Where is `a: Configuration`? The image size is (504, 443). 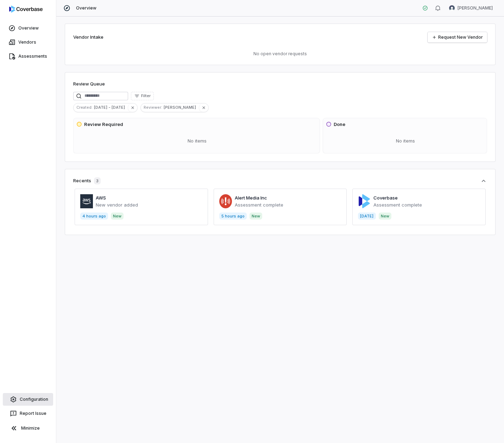
a: Configuration is located at coordinates (28, 400).